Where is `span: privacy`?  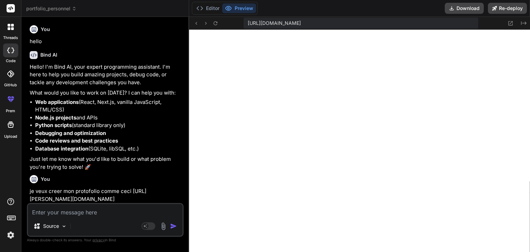
span: privacy is located at coordinates (99, 240).